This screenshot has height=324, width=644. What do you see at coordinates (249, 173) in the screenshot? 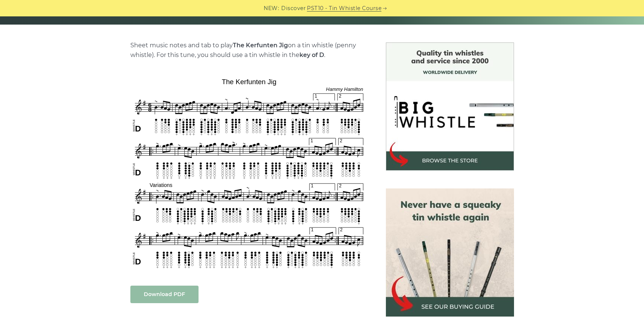
I see `img: The Kerfunten Jig Tin Whistle Tabs & Sheet Music` at bounding box center [249, 173].